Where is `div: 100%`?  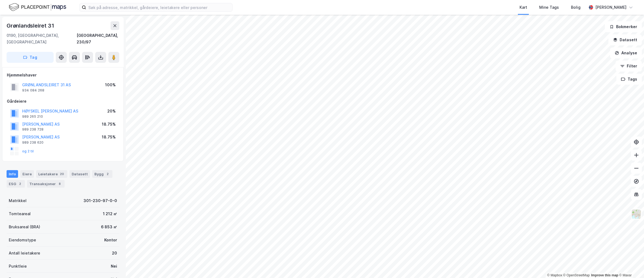
div: 100% is located at coordinates (110, 85).